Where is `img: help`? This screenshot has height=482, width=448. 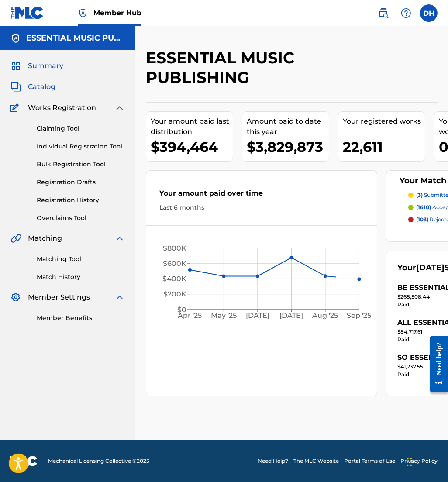
img: help is located at coordinates (406, 13).